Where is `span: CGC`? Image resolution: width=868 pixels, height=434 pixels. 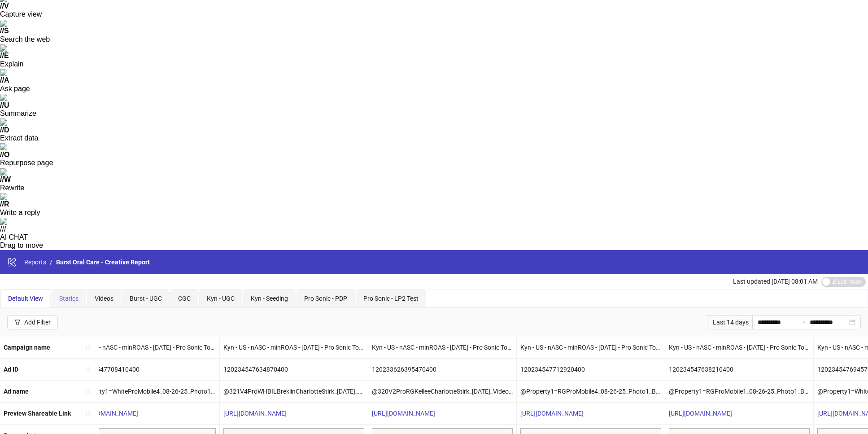 span: CGC is located at coordinates (184, 298).